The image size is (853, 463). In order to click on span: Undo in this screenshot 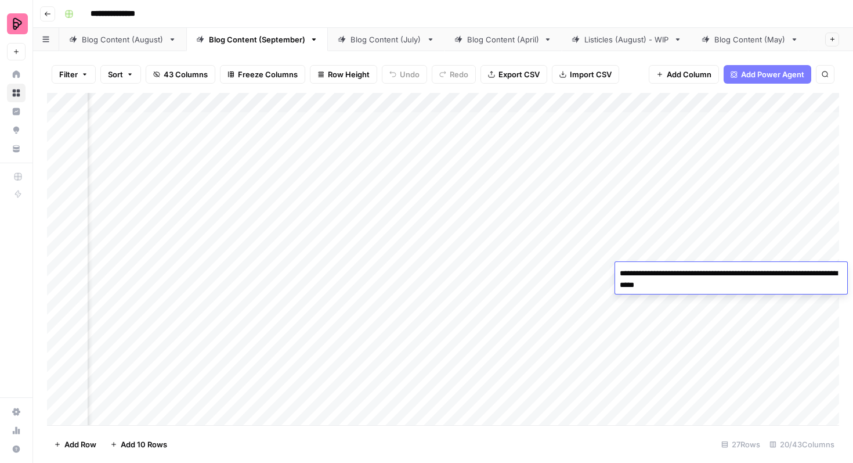, I will do `click(410, 74)`.